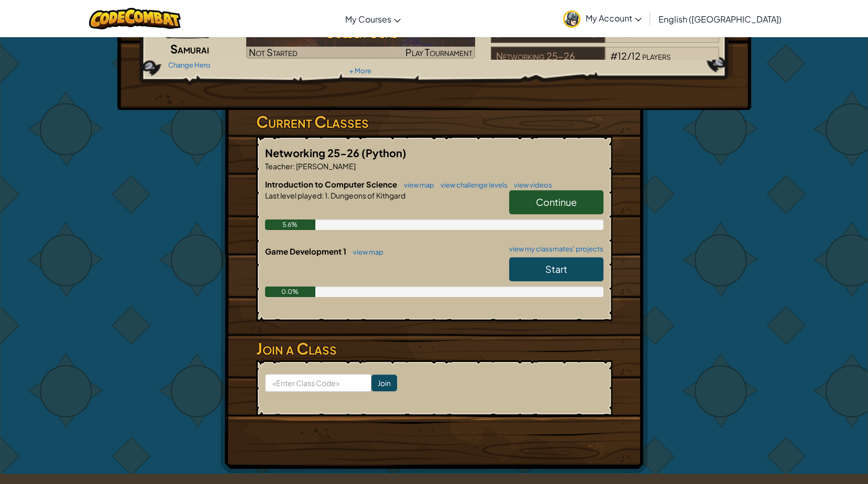 This screenshot has width=868, height=484. Describe the element at coordinates (135, 18) in the screenshot. I see `a: CodeCombat logo` at that location.